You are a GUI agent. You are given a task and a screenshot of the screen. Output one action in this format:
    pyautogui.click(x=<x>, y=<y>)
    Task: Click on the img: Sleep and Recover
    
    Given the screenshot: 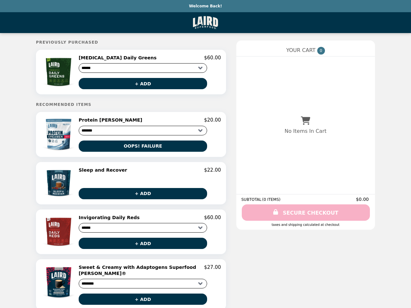 What is the action you would take?
    pyautogui.click(x=59, y=183)
    